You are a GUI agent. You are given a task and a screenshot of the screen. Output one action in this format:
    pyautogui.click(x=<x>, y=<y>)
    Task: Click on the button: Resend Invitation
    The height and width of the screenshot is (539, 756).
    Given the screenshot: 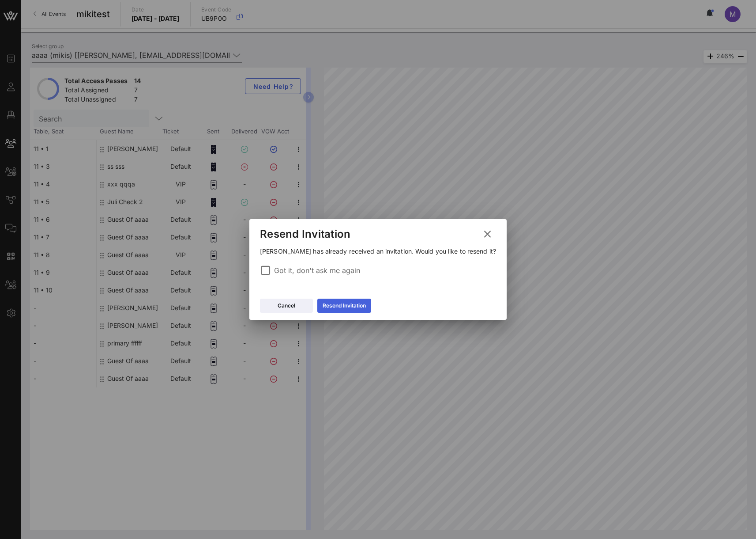 What is the action you would take?
    pyautogui.click(x=345, y=306)
    